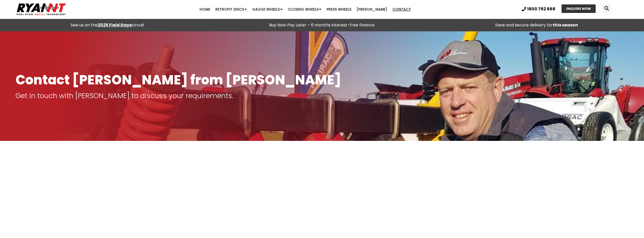 This screenshot has height=238, width=644. I want to click on div: Search, so click(607, 9).